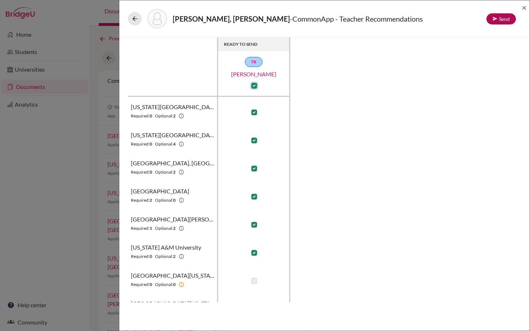 This screenshot has height=331, width=530. I want to click on button: Send, so click(501, 19).